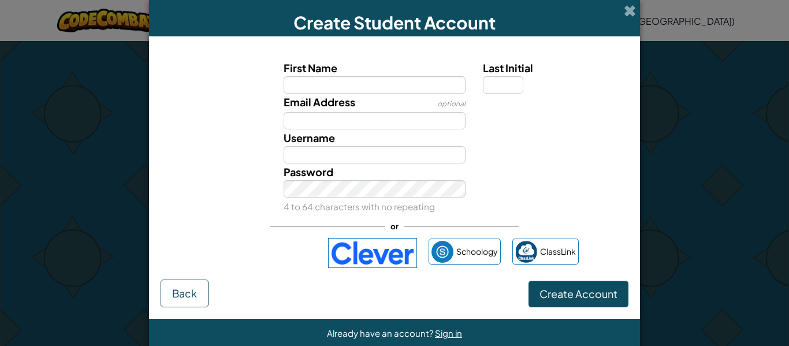 The height and width of the screenshot is (346, 789). What do you see at coordinates (319, 102) in the screenshot?
I see `span: Email Address` at bounding box center [319, 102].